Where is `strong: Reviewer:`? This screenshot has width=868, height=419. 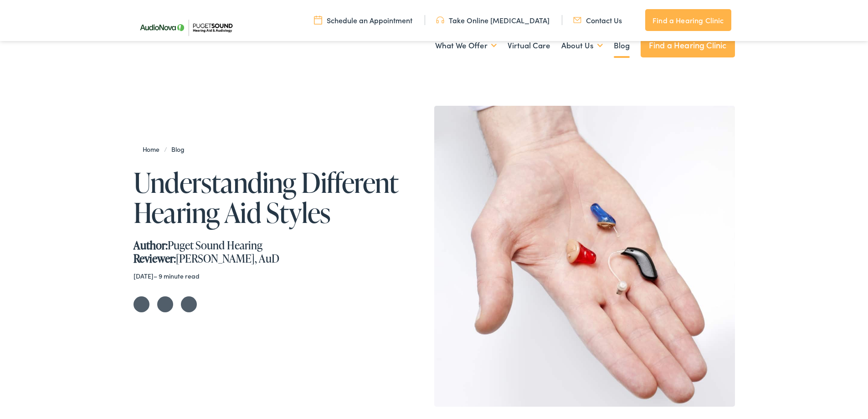 strong: Reviewer: is located at coordinates (155, 258).